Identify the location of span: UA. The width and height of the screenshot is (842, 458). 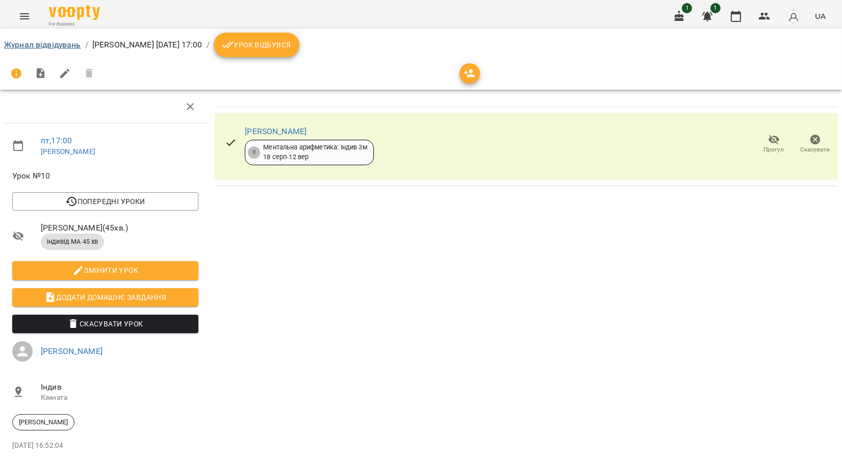
(820, 16).